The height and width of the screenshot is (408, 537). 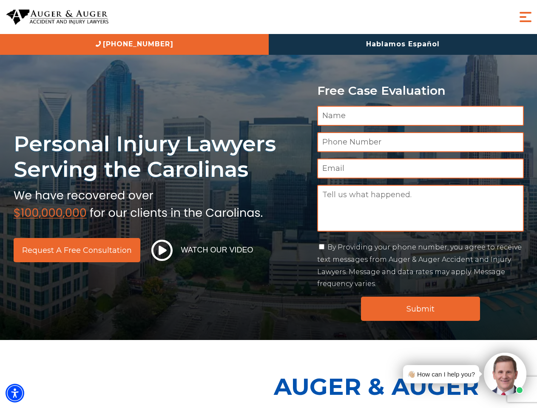 I want to click on a: Auger & Auger Accident and Injury Lawyers Logo, so click(x=57, y=17).